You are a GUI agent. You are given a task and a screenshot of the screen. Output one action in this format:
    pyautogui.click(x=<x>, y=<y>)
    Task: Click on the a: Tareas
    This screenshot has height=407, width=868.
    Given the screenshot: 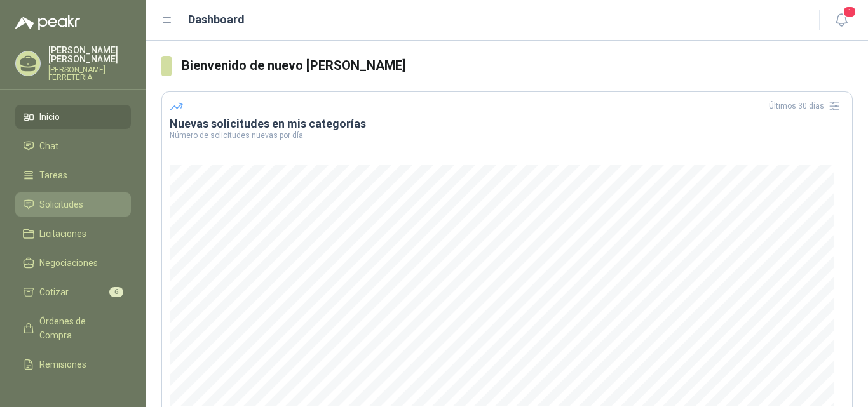 What is the action you would take?
    pyautogui.click(x=73, y=175)
    